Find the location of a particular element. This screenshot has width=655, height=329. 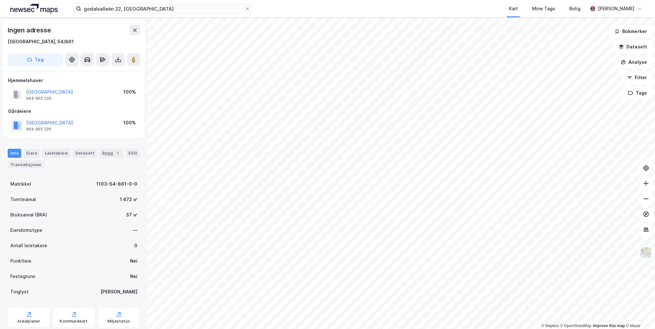

button: Datasett is located at coordinates (633, 47).